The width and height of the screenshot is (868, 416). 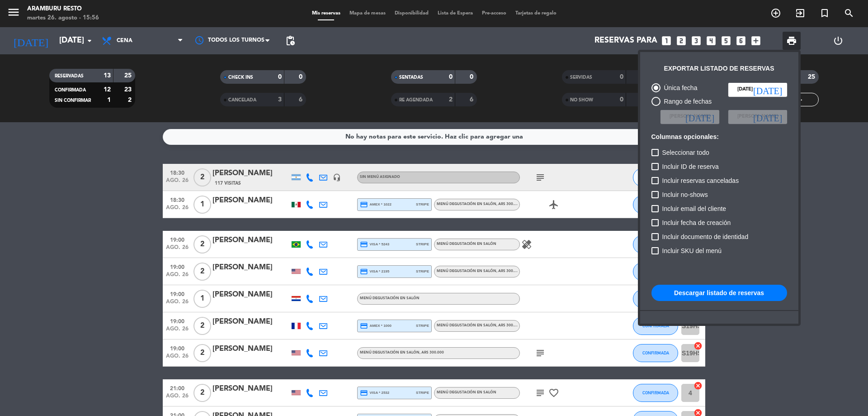 I want to click on button: Descargar listado de reservas, so click(x=719, y=292).